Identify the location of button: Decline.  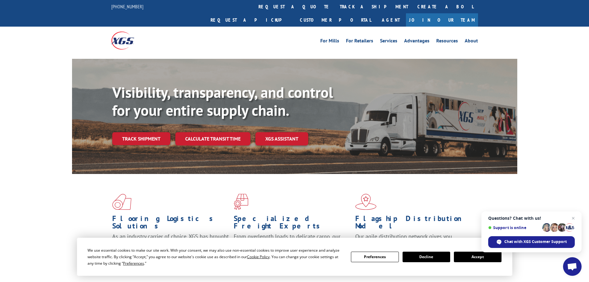
(426, 257).